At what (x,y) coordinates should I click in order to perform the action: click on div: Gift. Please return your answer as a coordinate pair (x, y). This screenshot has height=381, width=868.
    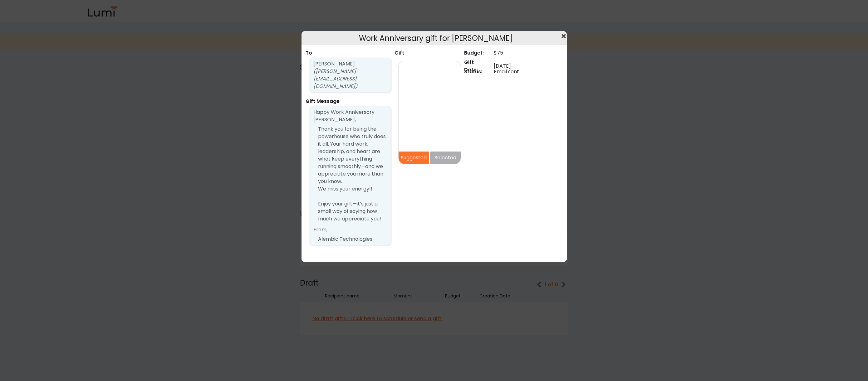
    Looking at the image, I should click on (399, 53).